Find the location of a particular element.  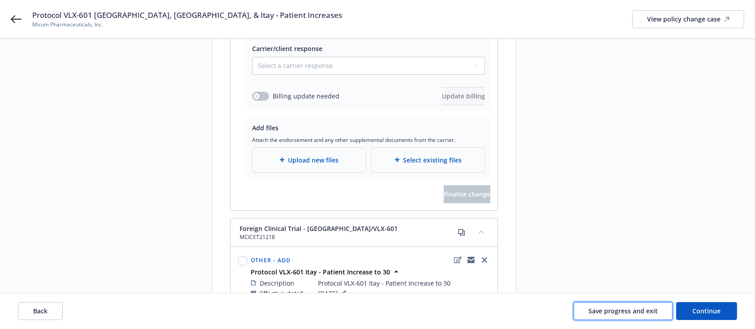

span: Upload new files is located at coordinates (314, 160).